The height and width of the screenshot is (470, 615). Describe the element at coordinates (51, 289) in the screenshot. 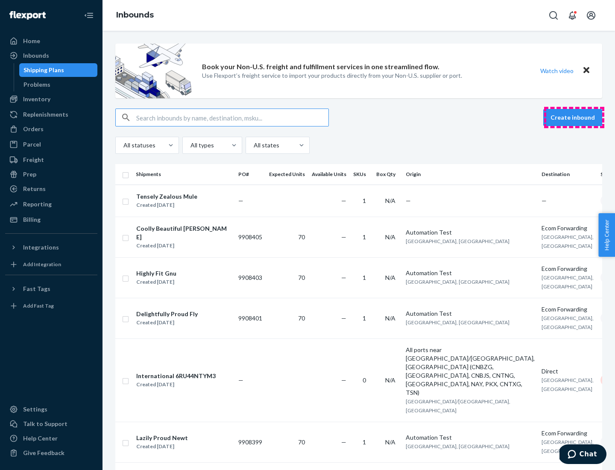

I see `button: Fast Tags` at that location.